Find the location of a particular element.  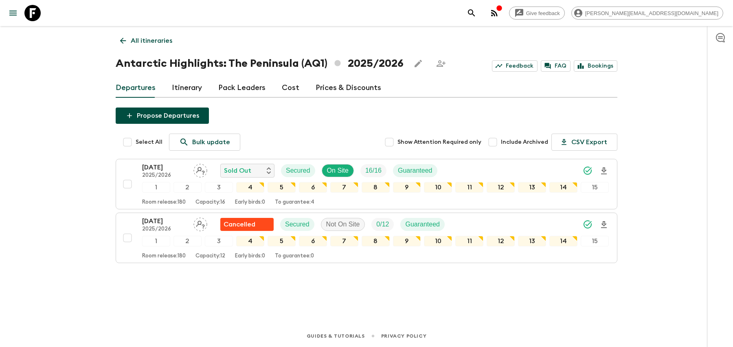

a: FAQ is located at coordinates (556, 66).